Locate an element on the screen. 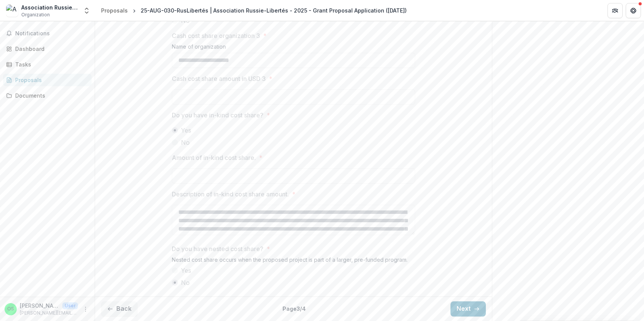 The height and width of the screenshot is (321, 644). div: Name of organization is located at coordinates (293, 48).